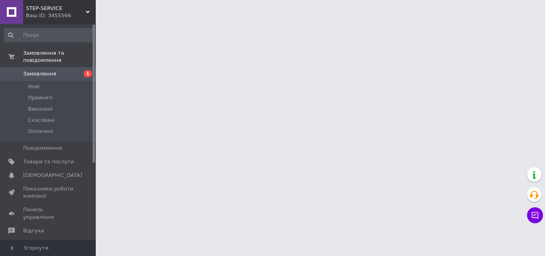 Image resolution: width=545 pixels, height=256 pixels. Describe the element at coordinates (61, 16) in the screenshot. I see `div: Ваш ID: 3455566` at that location.